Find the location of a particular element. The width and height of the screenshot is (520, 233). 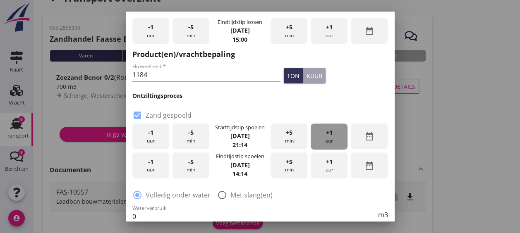

label: Zand gespoeld is located at coordinates (168, 115).